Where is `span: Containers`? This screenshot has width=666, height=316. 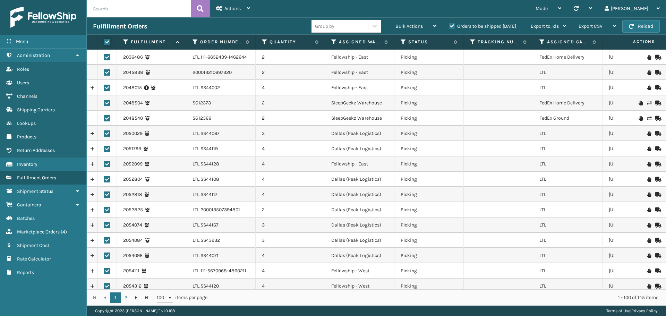
span: Containers is located at coordinates (29, 205).